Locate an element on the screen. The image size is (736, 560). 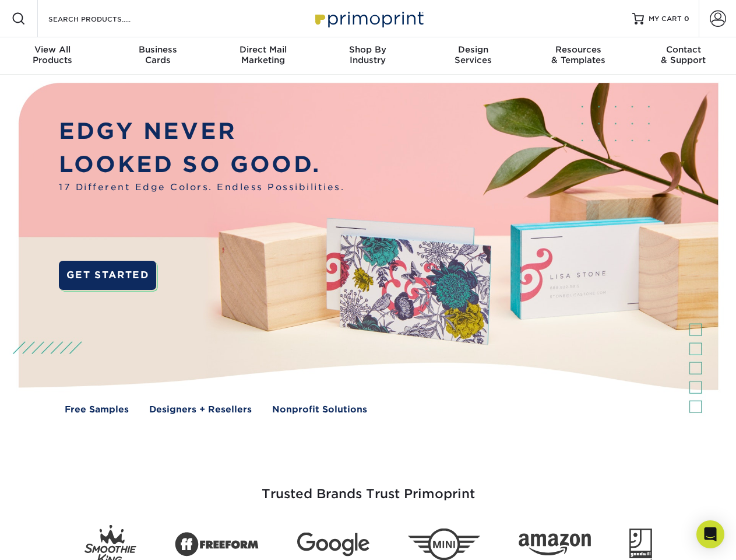
p: LOOKED SO GOOD. is located at coordinates (202, 165).